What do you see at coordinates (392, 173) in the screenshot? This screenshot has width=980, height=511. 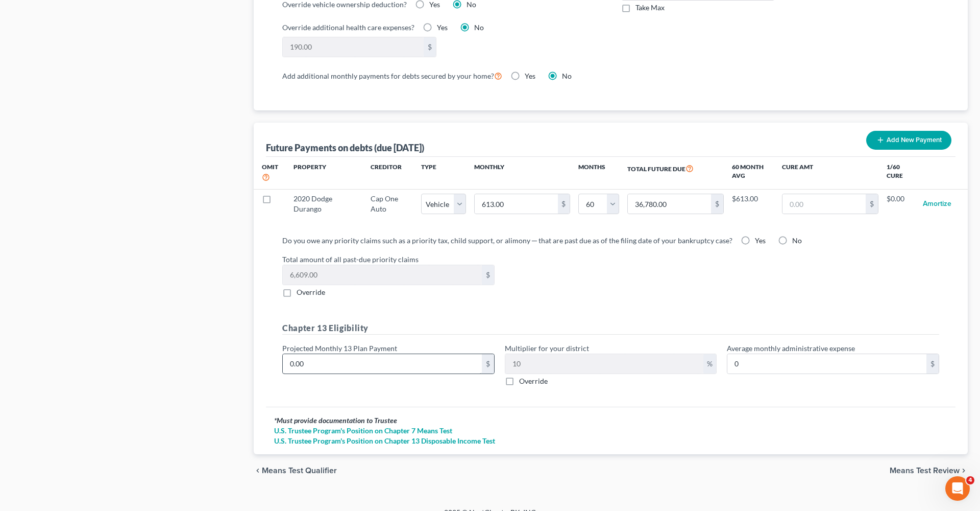 I see `th: Creditor` at bounding box center [392, 173].